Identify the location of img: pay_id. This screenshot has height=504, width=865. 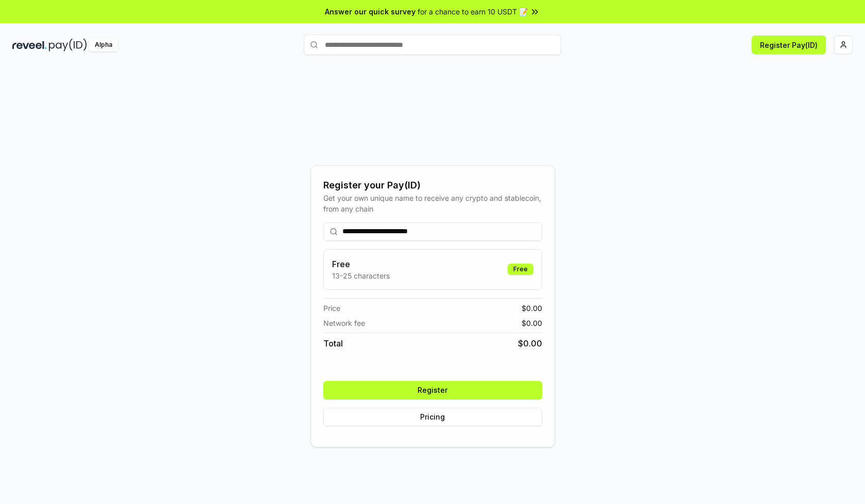
(68, 45).